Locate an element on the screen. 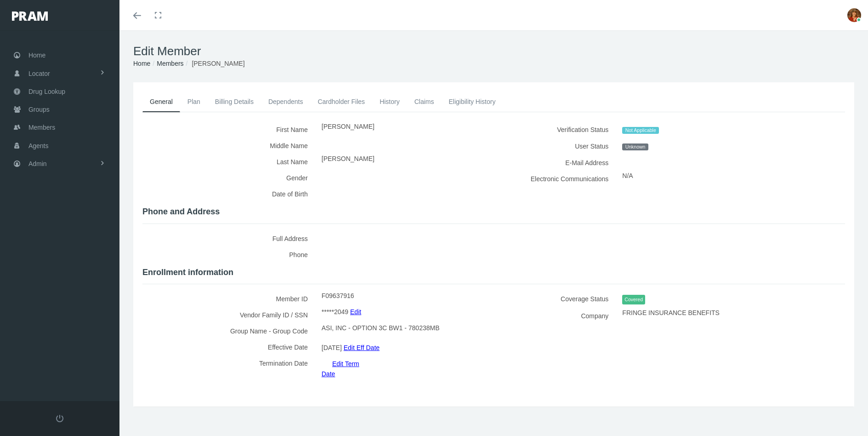  a: Edit is located at coordinates (355, 311).